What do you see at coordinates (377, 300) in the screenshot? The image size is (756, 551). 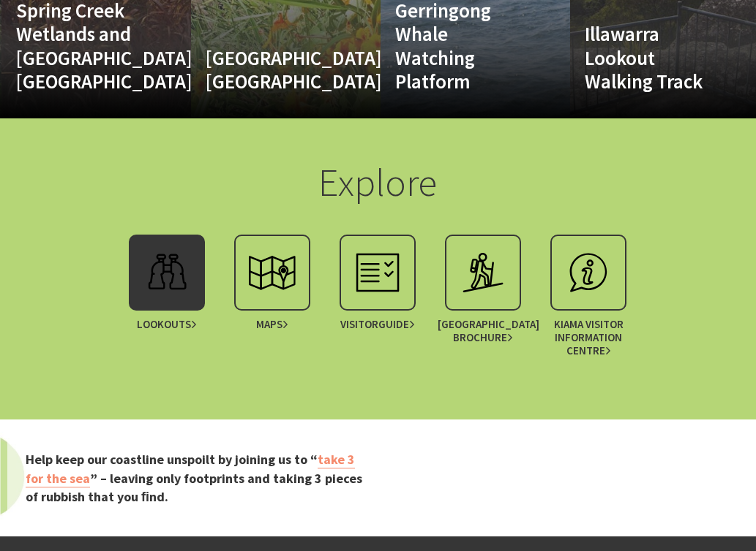 I see `a: VisitorGuide` at bounding box center [377, 300].